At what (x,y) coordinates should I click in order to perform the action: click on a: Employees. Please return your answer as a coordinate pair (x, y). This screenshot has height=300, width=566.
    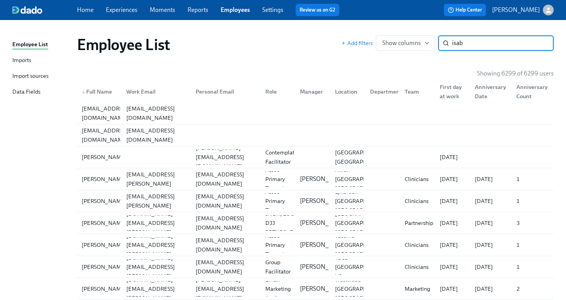
    Looking at the image, I should click on (235, 10).